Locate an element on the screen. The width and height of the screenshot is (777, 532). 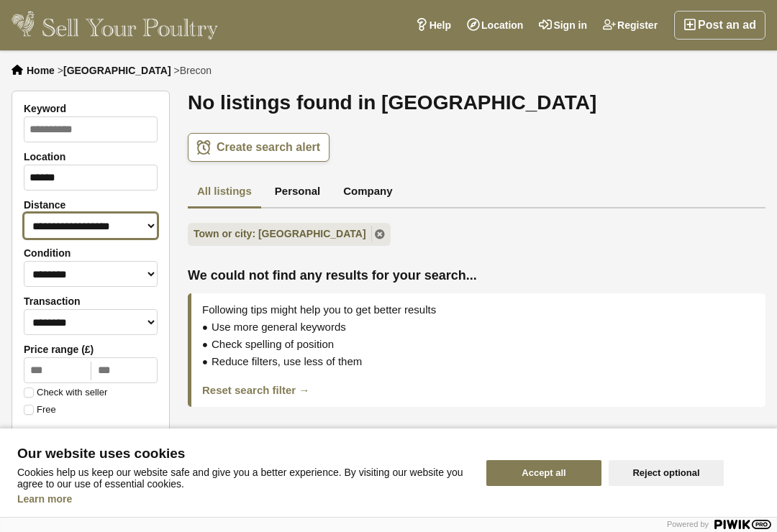
span: Brecon is located at coordinates (196, 71).